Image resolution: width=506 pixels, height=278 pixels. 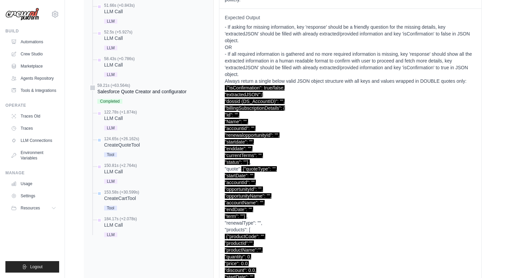 What do you see at coordinates (30, 208) in the screenshot?
I see `span: Resources` at bounding box center [30, 208].